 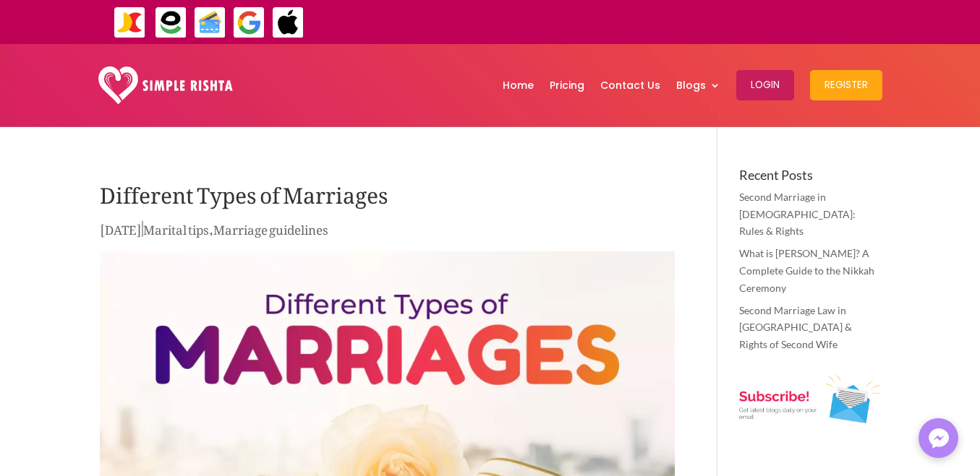 I want to click on a: Register, so click(x=846, y=86).